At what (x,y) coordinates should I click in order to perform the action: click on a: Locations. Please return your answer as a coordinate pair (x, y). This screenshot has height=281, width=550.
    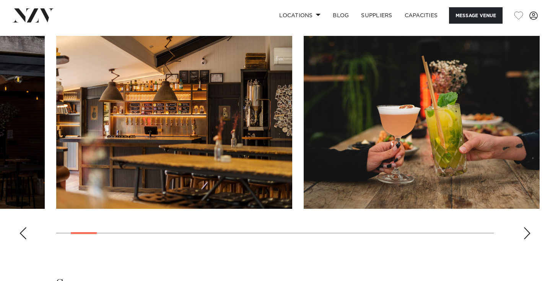
    Looking at the image, I should click on (300, 15).